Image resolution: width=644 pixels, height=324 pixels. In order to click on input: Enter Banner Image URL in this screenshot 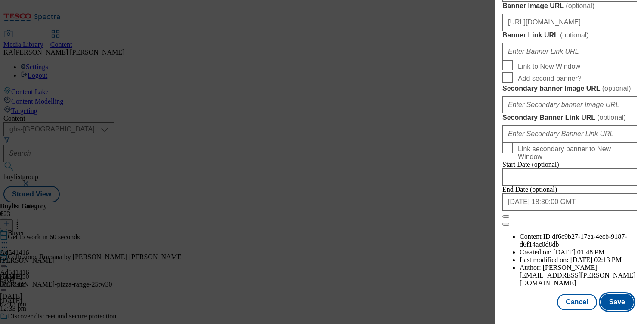, I will do `click(569, 23)`.